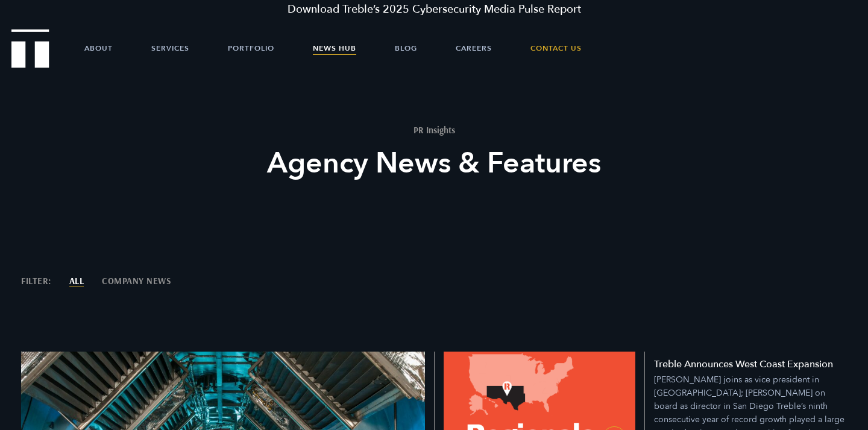 The height and width of the screenshot is (430, 868). Describe the element at coordinates (743, 364) in the screenshot. I see `h5: Treble Announces West Coast Expansion` at that location.